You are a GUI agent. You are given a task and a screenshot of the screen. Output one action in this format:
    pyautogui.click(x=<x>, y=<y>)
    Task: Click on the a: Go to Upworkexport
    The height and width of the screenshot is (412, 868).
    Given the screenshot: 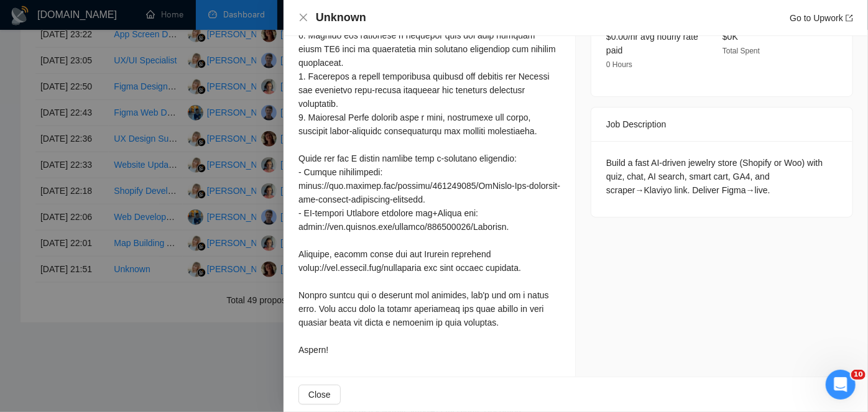 What is the action you would take?
    pyautogui.click(x=821, y=18)
    